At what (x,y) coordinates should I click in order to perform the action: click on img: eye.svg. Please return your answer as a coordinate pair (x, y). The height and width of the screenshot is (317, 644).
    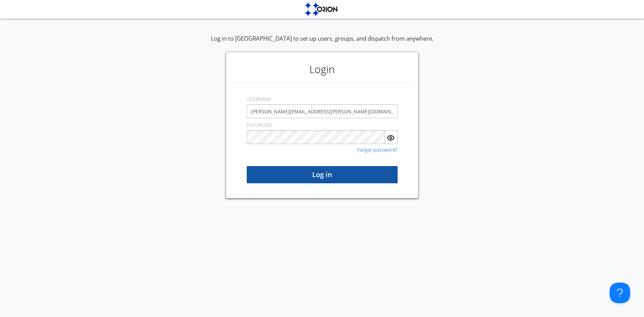
    Looking at the image, I should click on (391, 138).